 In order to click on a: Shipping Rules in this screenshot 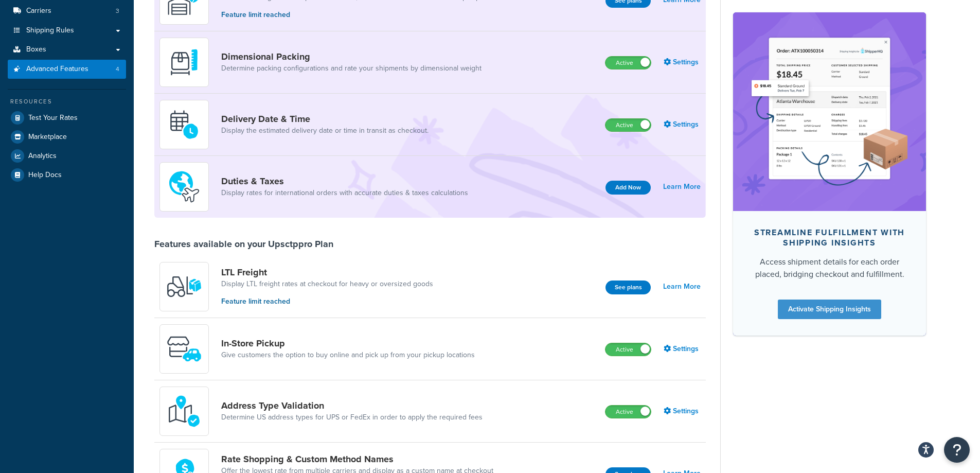, I will do `click(67, 30)`.